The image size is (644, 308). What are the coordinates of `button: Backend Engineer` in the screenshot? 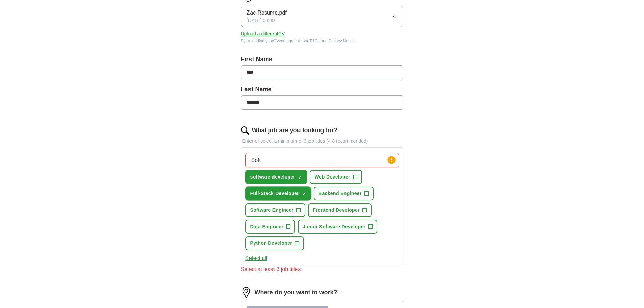 It's located at (343, 194).